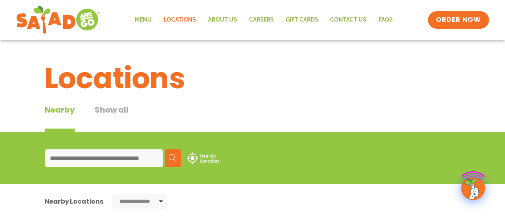  What do you see at coordinates (253, 78) in the screenshot?
I see `h1: Locations` at bounding box center [253, 78].